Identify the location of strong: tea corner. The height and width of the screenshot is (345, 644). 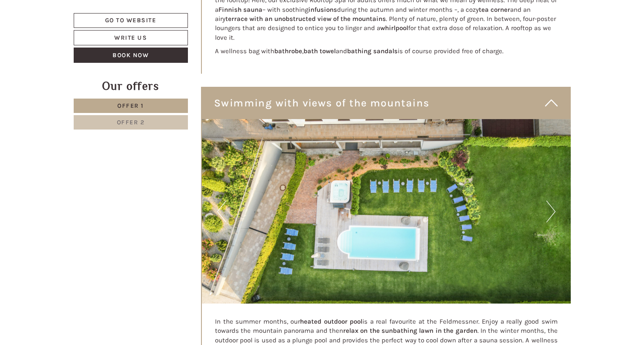
(494, 10).